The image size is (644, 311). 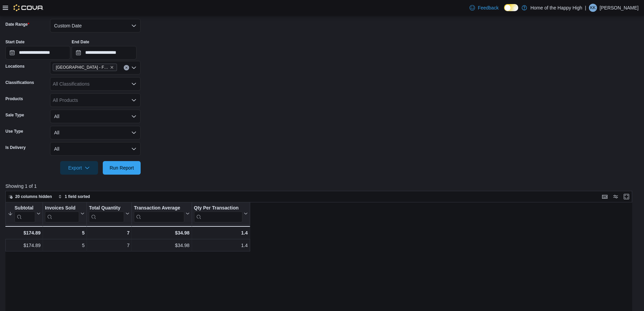 I want to click on button: 1 field sorted, so click(x=74, y=197).